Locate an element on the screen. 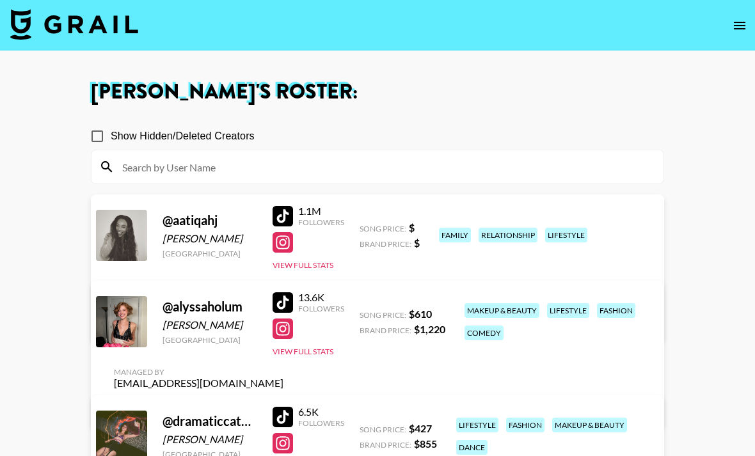 The width and height of the screenshot is (755, 456). div: @ aatiqahj is located at coordinates (210, 220).